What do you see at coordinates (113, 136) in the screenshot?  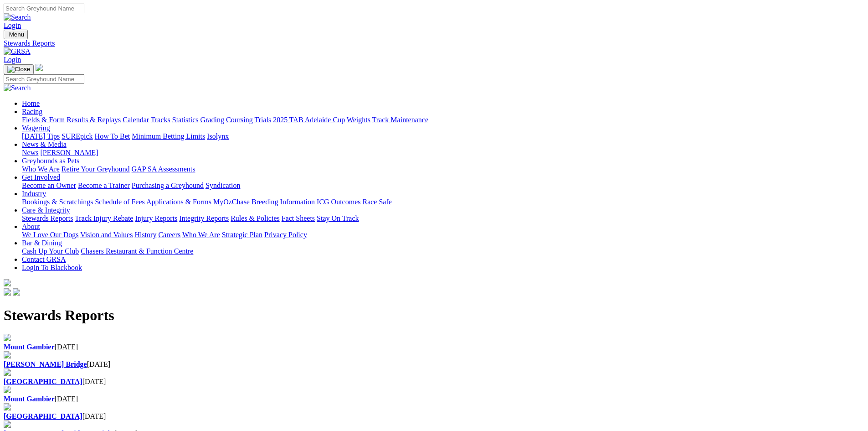 I see `a: How To Bet` at bounding box center [113, 136].